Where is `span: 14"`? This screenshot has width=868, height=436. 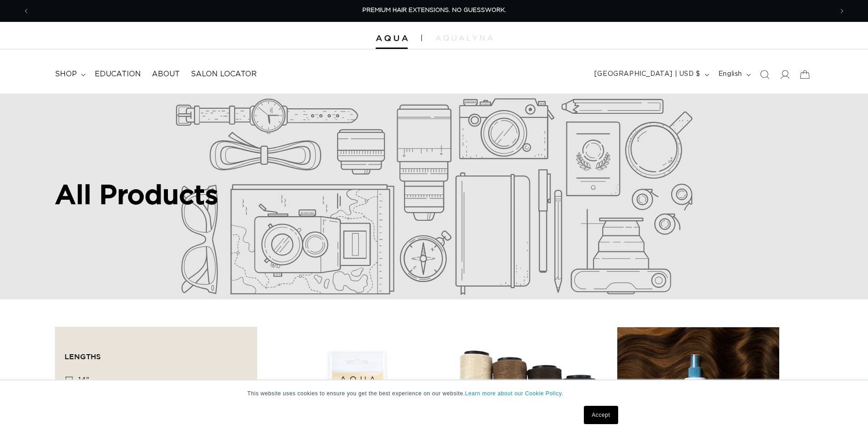
span: 14" is located at coordinates (83, 380).